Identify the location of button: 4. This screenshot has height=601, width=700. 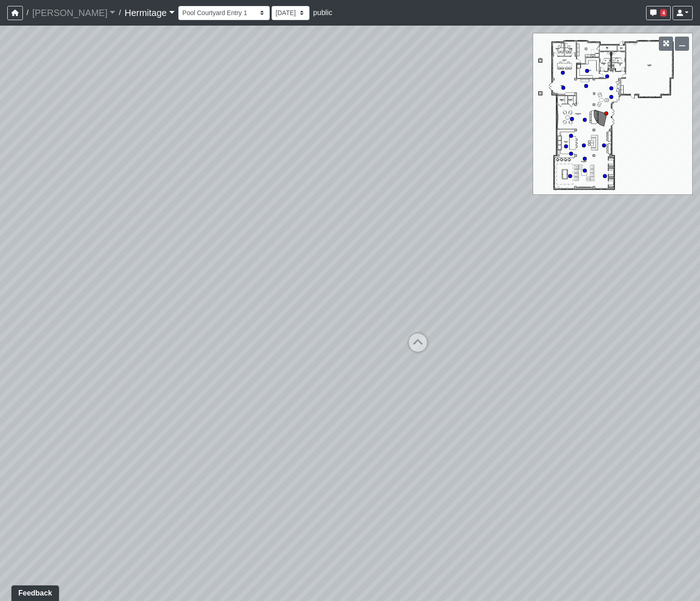
(659, 13).